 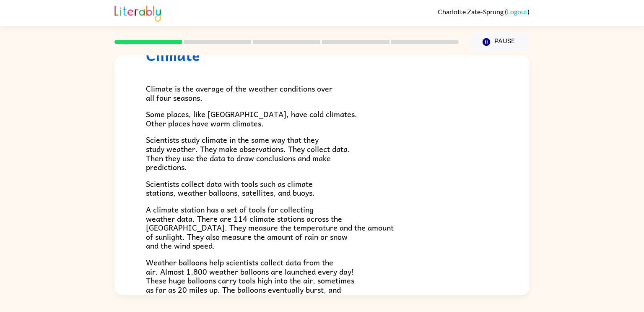 I want to click on span: A climate station has a set of tools for collecting weather data. There are 114 climate stations ..., so click(x=270, y=227).